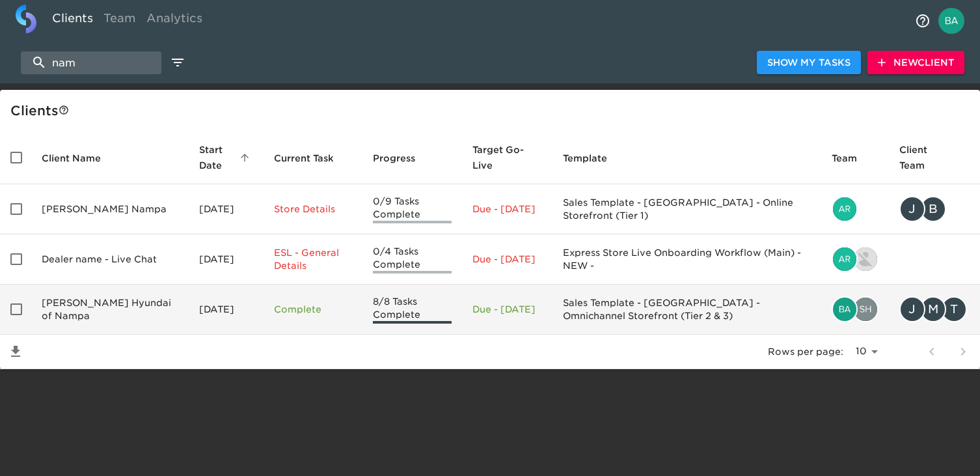 The width and height of the screenshot is (980, 476). Describe the element at coordinates (313, 309) in the screenshot. I see `p: Complete` at that location.